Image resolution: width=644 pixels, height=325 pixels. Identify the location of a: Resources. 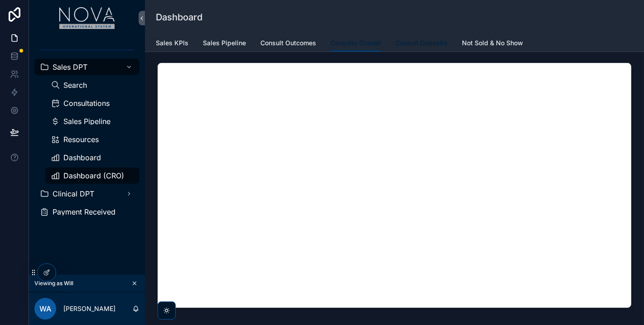
(92, 139).